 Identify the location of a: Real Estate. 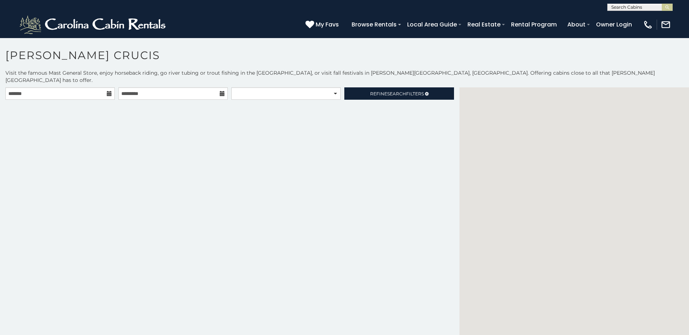
(484, 24).